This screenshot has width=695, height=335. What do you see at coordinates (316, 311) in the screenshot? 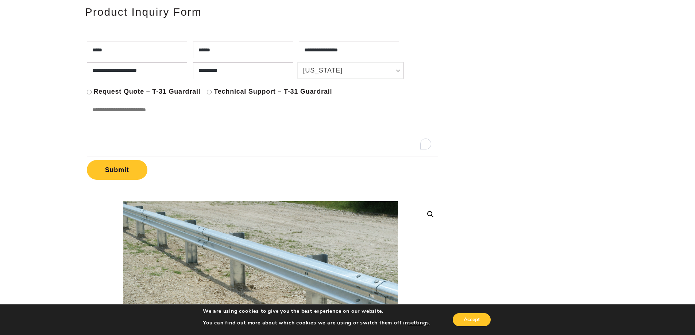
I see `p: We are using cookies to give you the best experience on our website.` at bounding box center [316, 311].